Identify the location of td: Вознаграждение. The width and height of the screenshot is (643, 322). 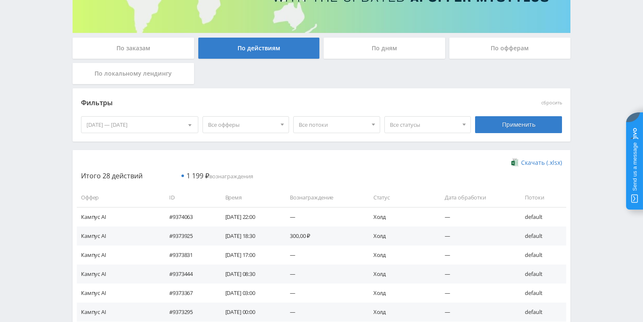
(323, 197).